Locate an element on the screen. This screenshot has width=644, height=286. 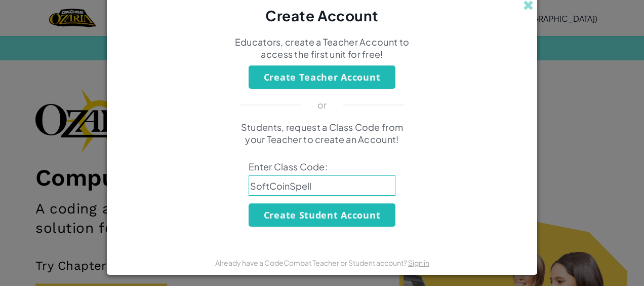
a: Sign in is located at coordinates (419, 263).